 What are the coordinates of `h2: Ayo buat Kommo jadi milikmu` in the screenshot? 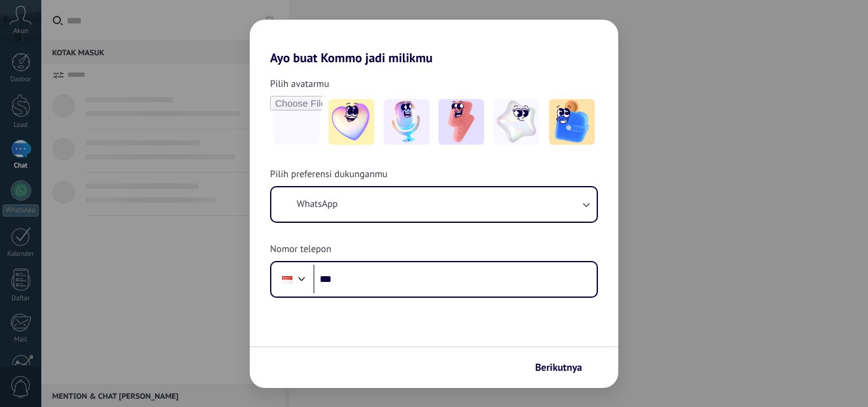 It's located at (434, 42).